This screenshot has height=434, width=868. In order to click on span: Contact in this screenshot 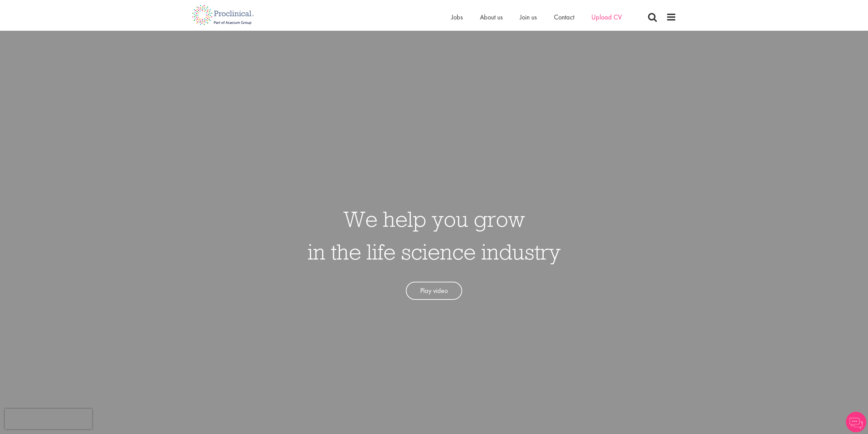, I will do `click(564, 17)`.